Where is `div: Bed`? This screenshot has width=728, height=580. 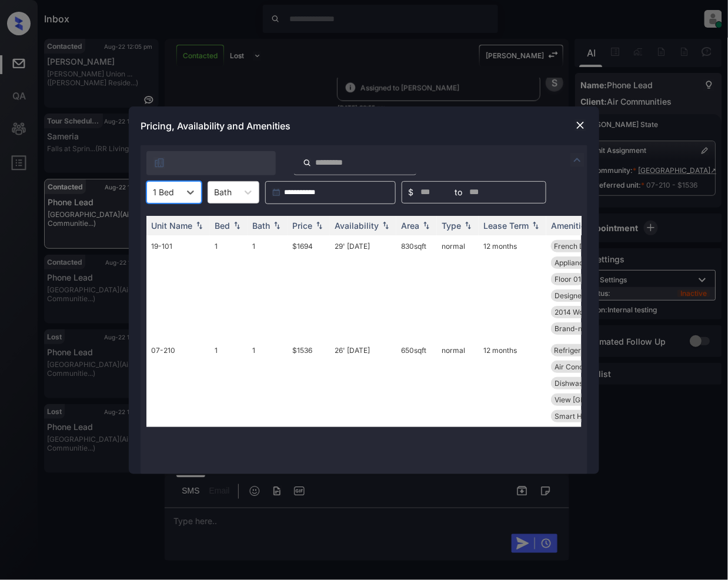 div: Bed is located at coordinates (222, 225).